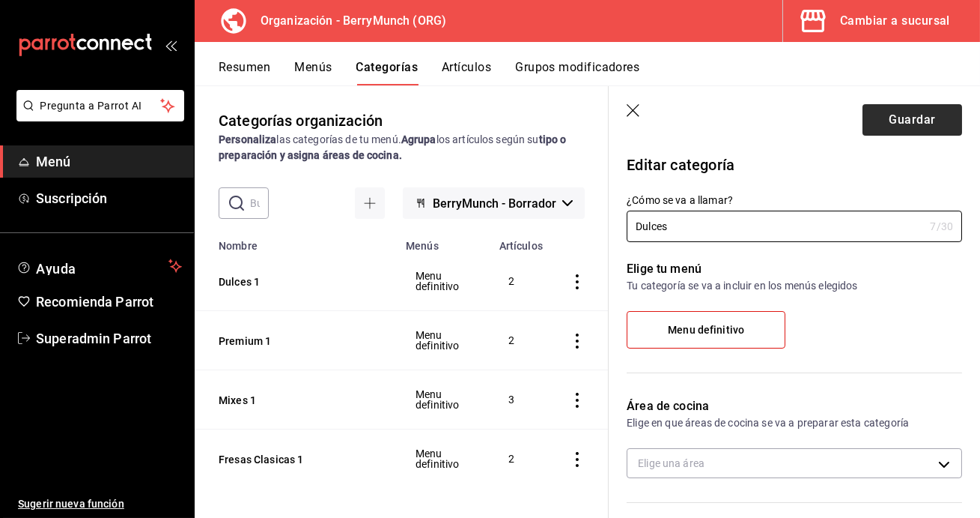 Image resolution: width=980 pixels, height=518 pixels. What do you see at coordinates (494, 203) in the screenshot?
I see `span: BerryMunch - Borrador` at bounding box center [494, 203].